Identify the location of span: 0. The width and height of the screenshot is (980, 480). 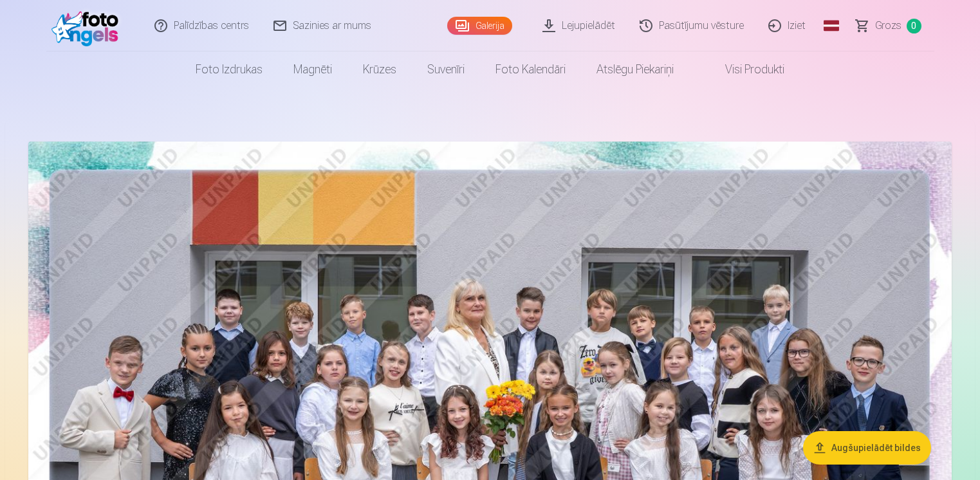
(914, 26).